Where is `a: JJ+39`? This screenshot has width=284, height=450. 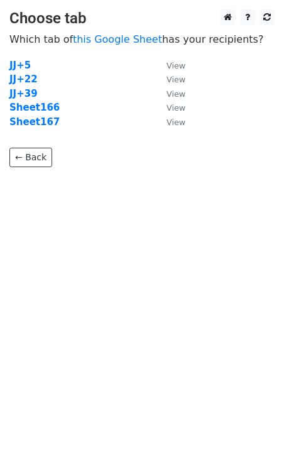 a: JJ+39 is located at coordinates (23, 94).